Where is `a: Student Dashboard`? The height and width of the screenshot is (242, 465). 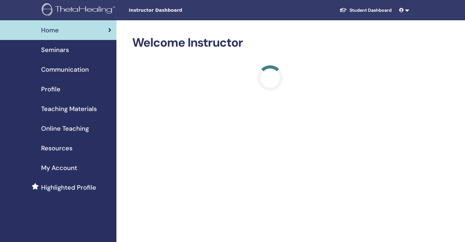 a: Student Dashboard is located at coordinates (366, 10).